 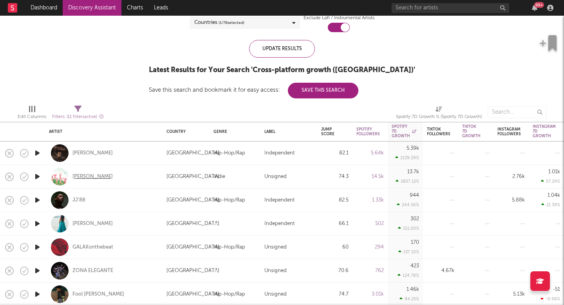 I want to click on div: 70.6, so click(x=335, y=271).